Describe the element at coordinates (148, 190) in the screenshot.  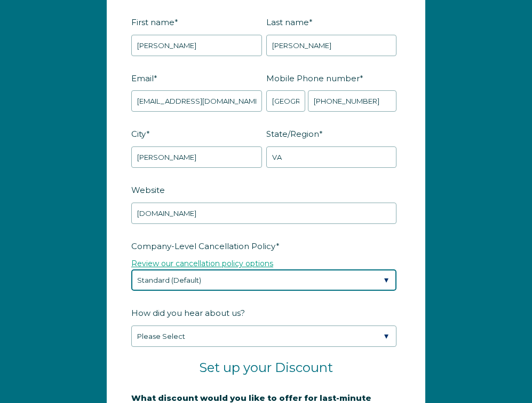
I see `span: Website` at that location.